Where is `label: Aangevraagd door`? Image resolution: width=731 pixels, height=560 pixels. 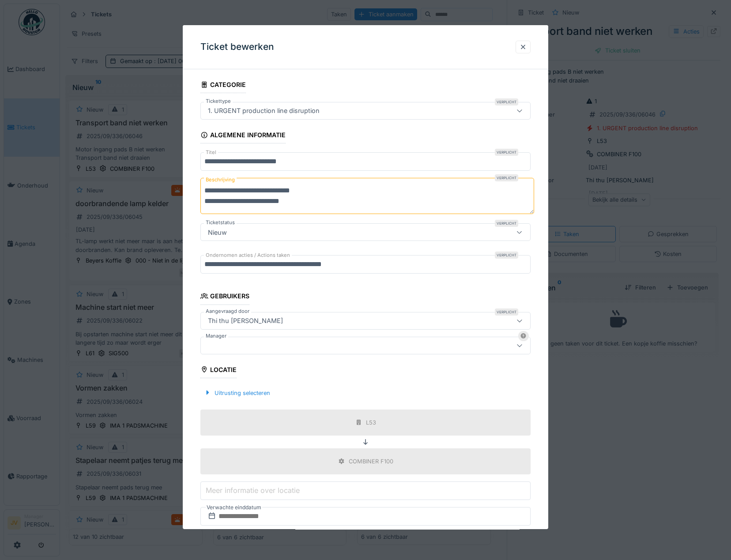
label: Aangevraagd door is located at coordinates (227, 311).